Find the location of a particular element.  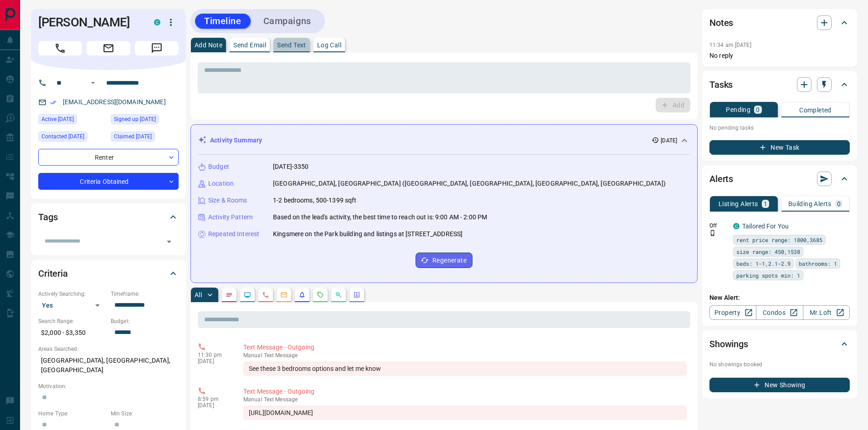

p: Log Call is located at coordinates (329, 45).